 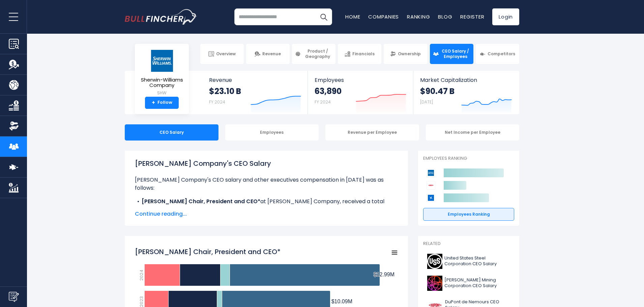 I want to click on a: Revenue, so click(x=268, y=54).